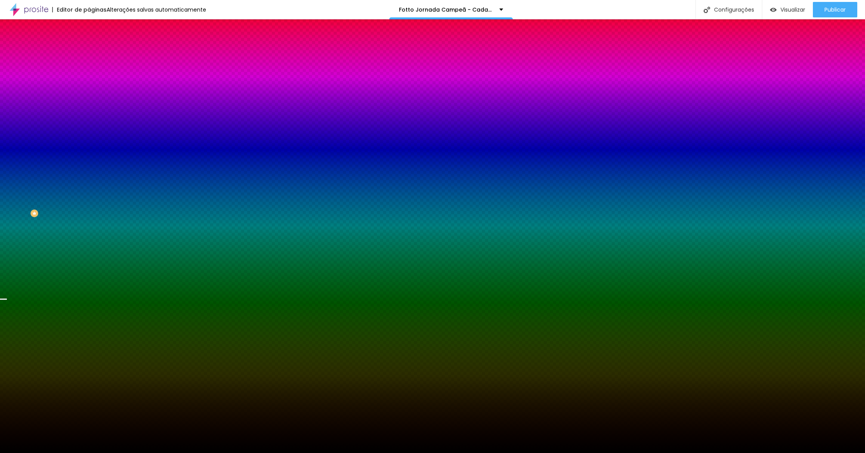  Describe the element at coordinates (707, 10) in the screenshot. I see `img: Icone` at that location.